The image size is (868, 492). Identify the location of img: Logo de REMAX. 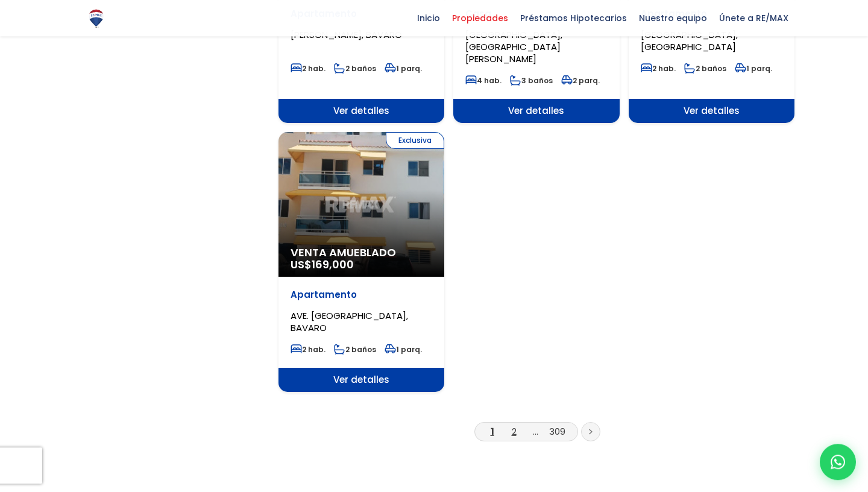
(96, 18).